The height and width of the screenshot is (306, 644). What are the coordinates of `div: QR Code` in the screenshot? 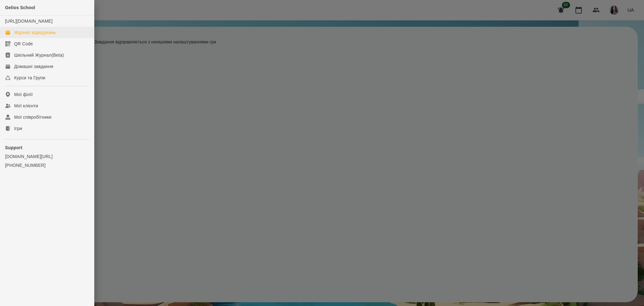 It's located at (23, 44).